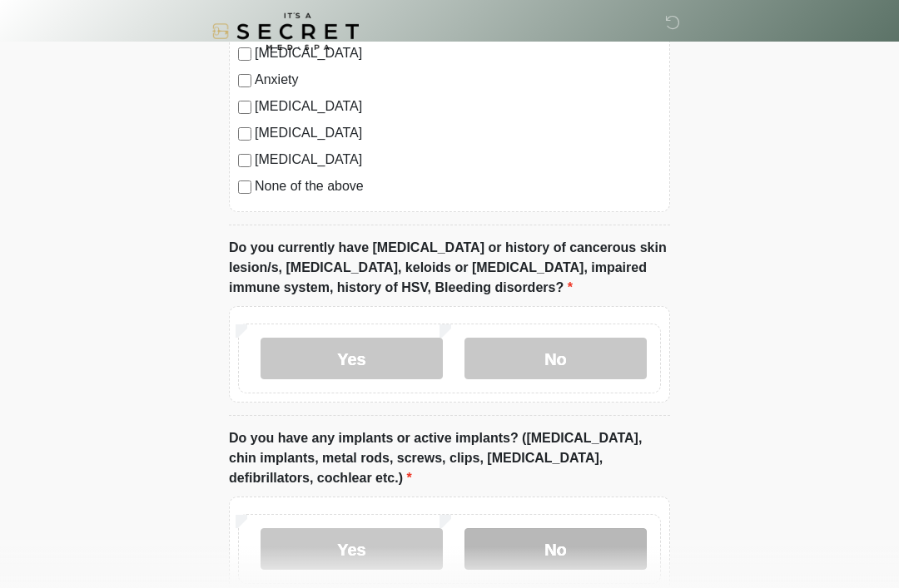 The height and width of the screenshot is (588, 899). I want to click on img: It's A Secret Med Spa Logo, so click(285, 31).